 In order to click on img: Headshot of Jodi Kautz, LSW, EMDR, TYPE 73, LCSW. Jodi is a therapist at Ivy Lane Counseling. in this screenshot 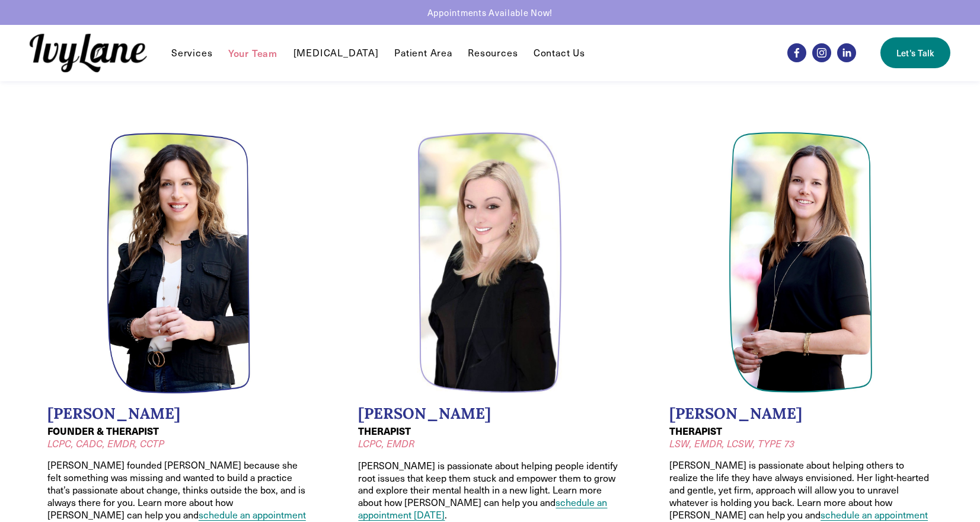, I will do `click(801, 263)`.